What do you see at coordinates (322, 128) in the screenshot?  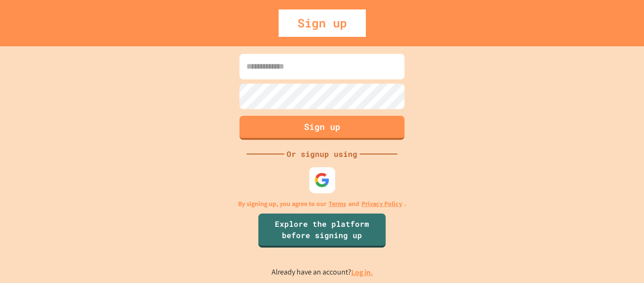 I see `button: Sign up` at bounding box center [322, 128].